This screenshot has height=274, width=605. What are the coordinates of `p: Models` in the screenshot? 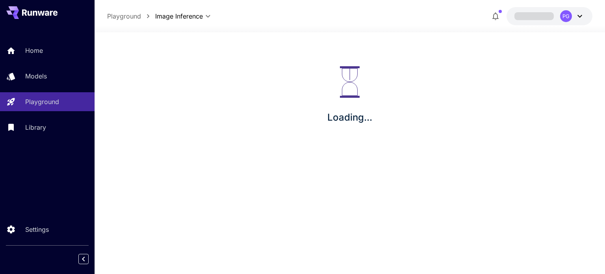 It's located at (36, 76).